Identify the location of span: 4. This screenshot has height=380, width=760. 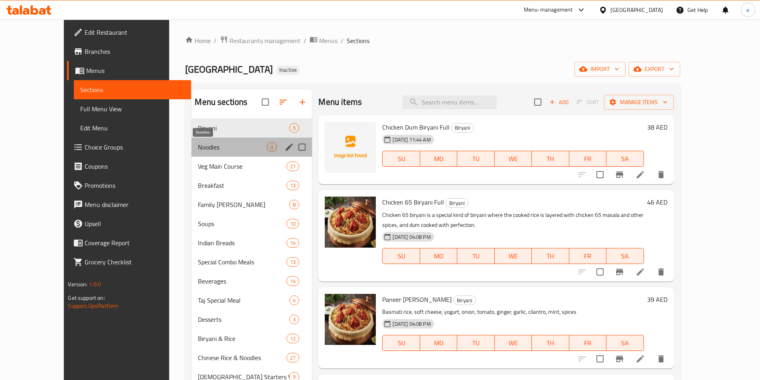
(294, 300).